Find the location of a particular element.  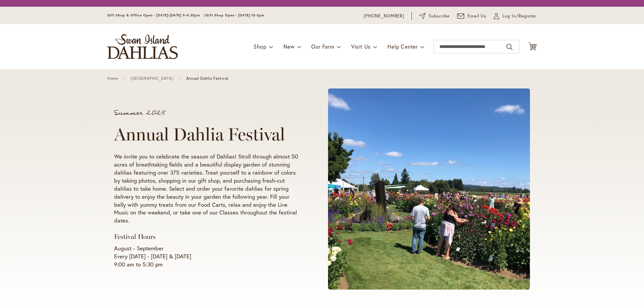

a: Email Us is located at coordinates (472, 16).